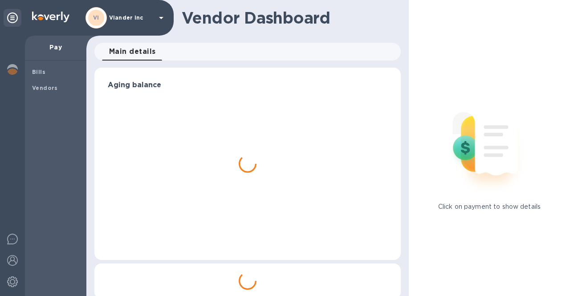 The height and width of the screenshot is (296, 570). Describe the element at coordinates (39, 72) in the screenshot. I see `b: Bills` at that location.